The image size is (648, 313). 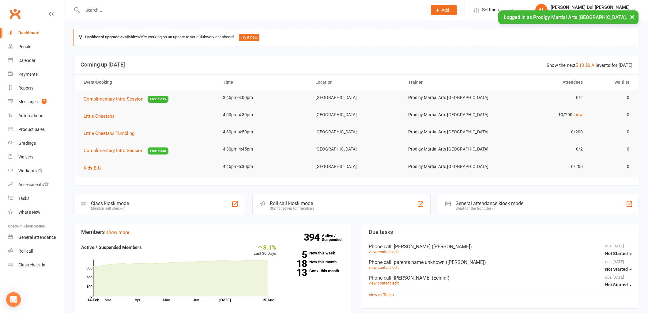 I want to click on div: We're working on an update to your Clubworx dashboard., so click(x=356, y=37).